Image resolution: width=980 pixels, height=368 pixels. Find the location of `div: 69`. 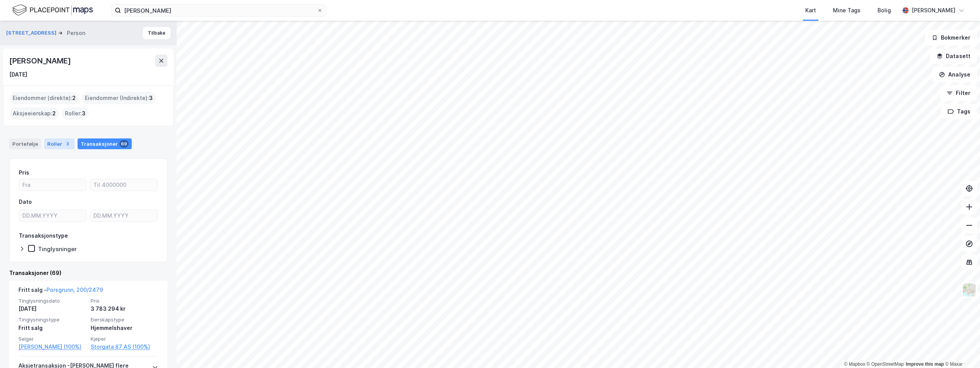

div: 69 is located at coordinates (124, 144).